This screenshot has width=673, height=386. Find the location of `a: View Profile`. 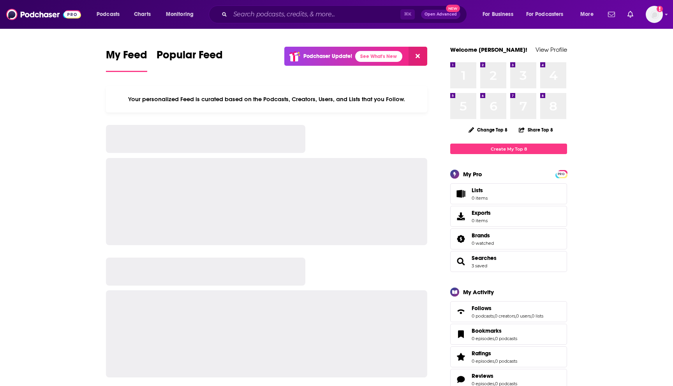

a: View Profile is located at coordinates (551, 49).